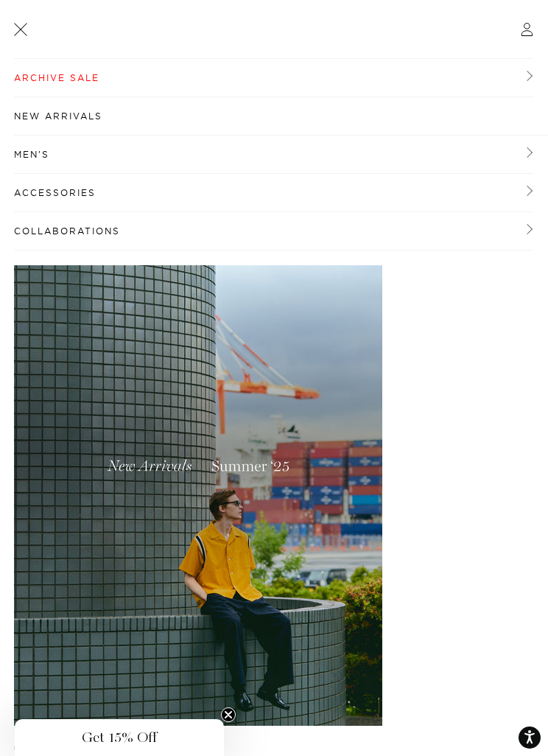 The height and width of the screenshot is (756, 548). I want to click on a: Collaborations, so click(273, 231).